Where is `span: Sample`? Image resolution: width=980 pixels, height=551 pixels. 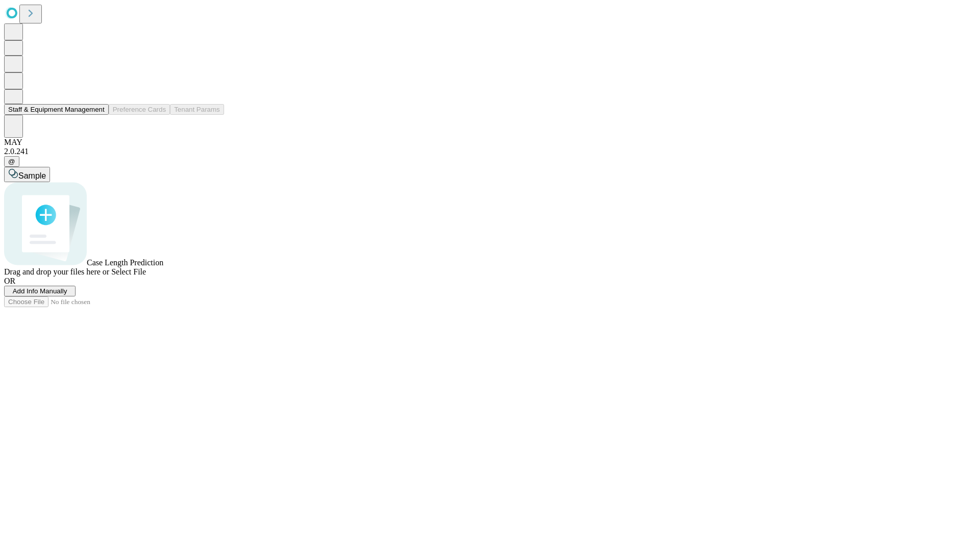 span: Sample is located at coordinates (32, 176).